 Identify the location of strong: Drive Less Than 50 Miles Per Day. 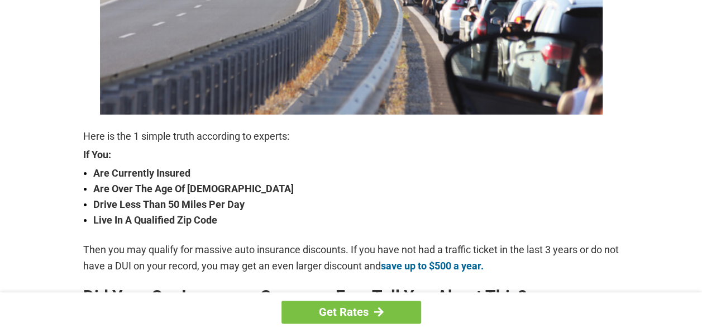
(356, 204).